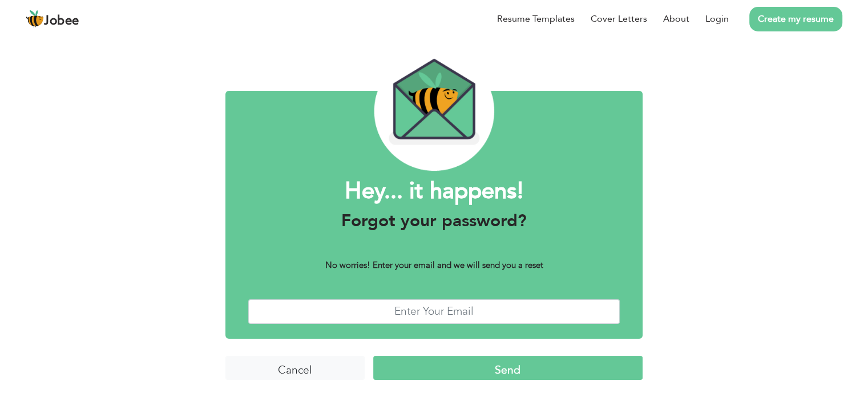  I want to click on img: envelope_bee.png, so click(434, 111).